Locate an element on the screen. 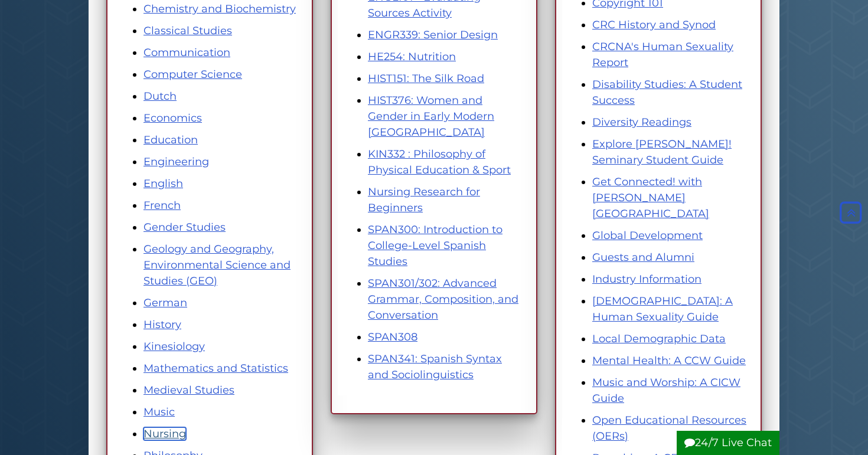  a: Local Demographic Data is located at coordinates (659, 339).